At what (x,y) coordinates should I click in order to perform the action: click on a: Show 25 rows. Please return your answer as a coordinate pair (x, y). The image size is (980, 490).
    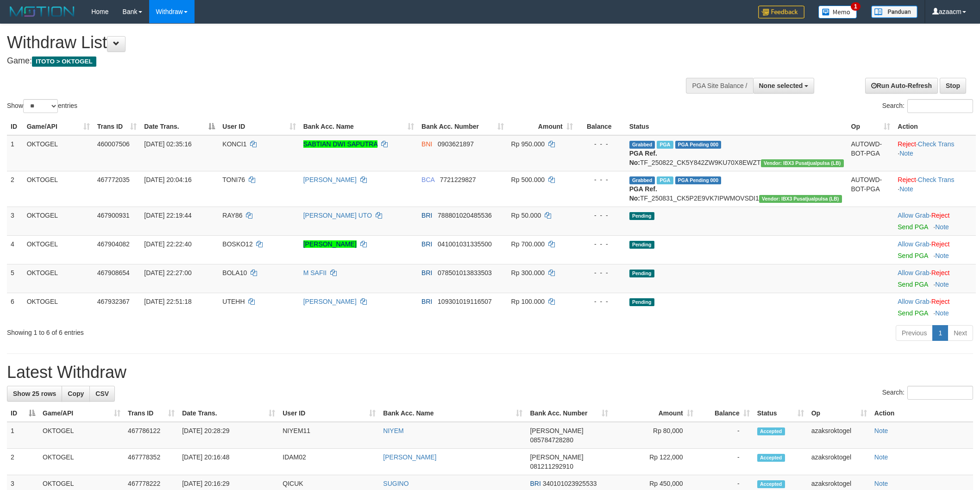
    Looking at the image, I should click on (34, 394).